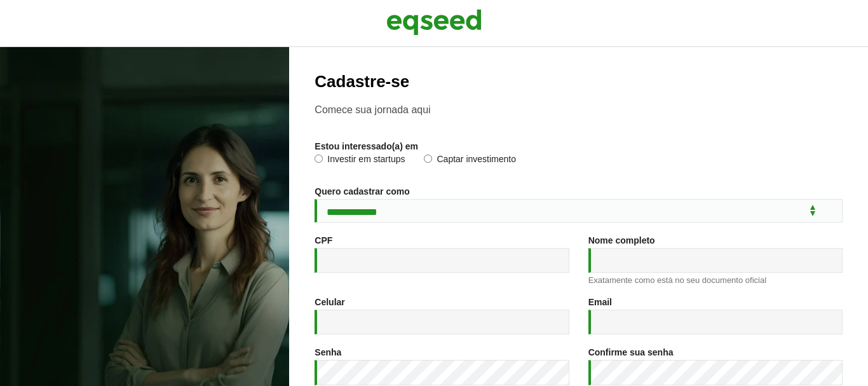 Image resolution: width=868 pixels, height=386 pixels. I want to click on h2: Cadastre-se, so click(578, 81).